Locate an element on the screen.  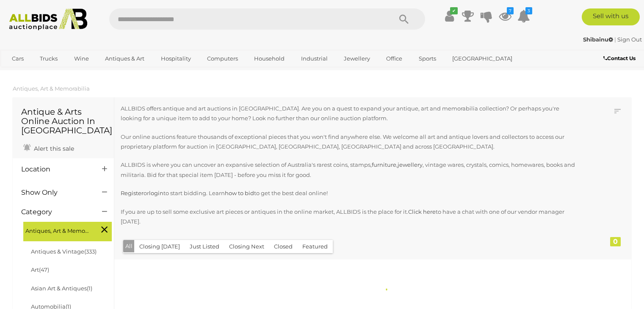
a: Office is located at coordinates (394, 59).